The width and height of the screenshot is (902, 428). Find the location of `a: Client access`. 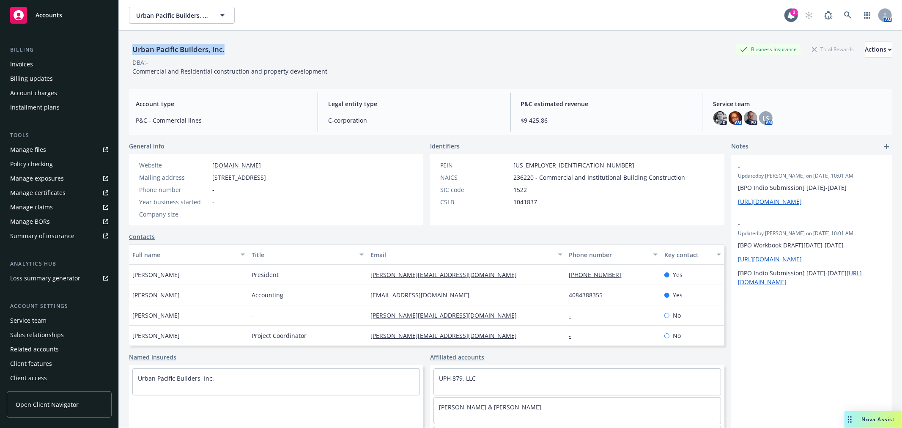

a: Client access is located at coordinates (59, 378).